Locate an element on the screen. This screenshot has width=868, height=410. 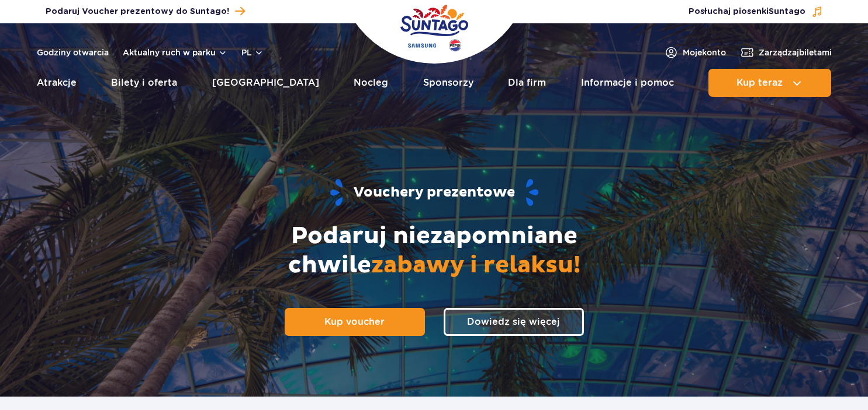
span: Kup teraz is located at coordinates (759, 83).